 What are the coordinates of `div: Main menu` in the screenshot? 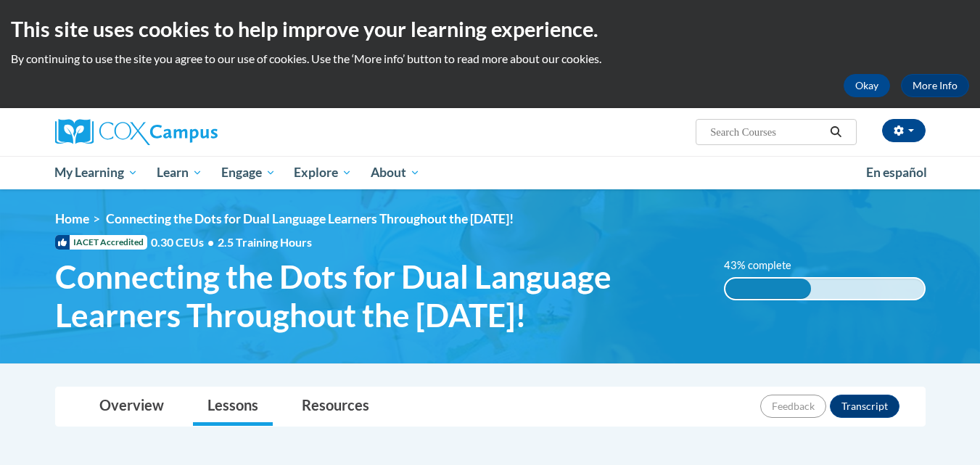 It's located at (490, 173).